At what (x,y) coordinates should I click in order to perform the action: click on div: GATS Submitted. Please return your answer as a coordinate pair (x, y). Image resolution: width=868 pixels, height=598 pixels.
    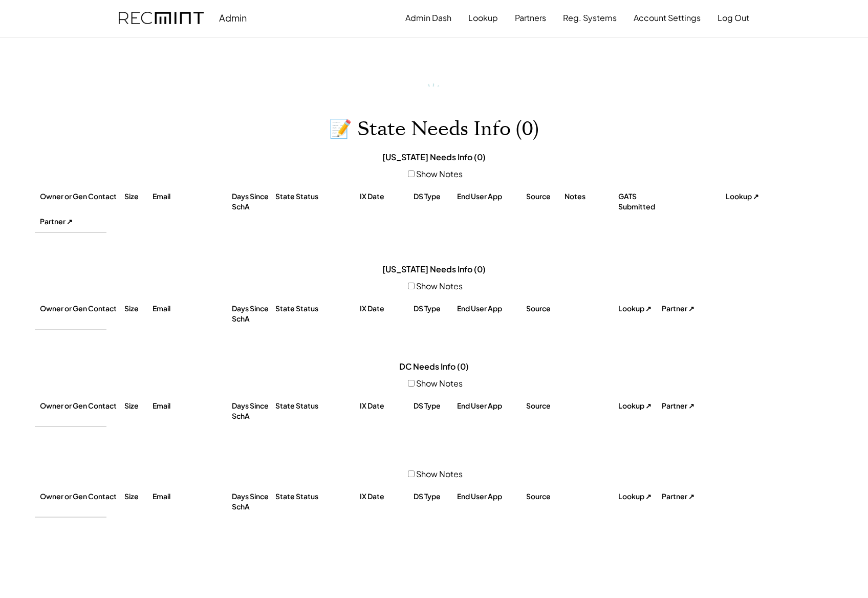
    Looking at the image, I should click on (643, 201).